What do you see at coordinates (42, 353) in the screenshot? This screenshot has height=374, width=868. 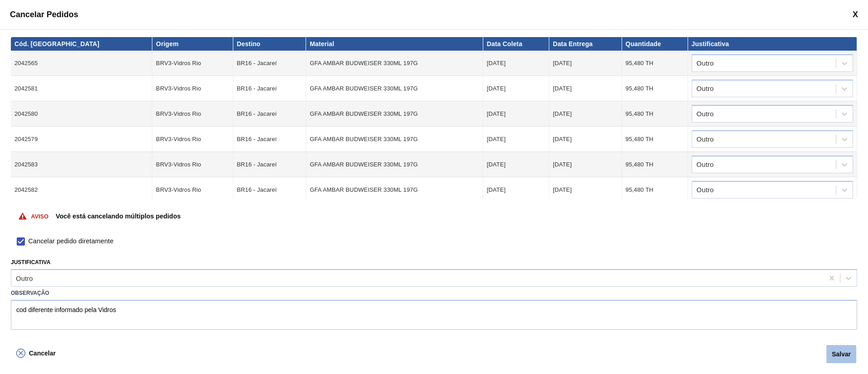 I see `span: Cancelar` at bounding box center [42, 353].